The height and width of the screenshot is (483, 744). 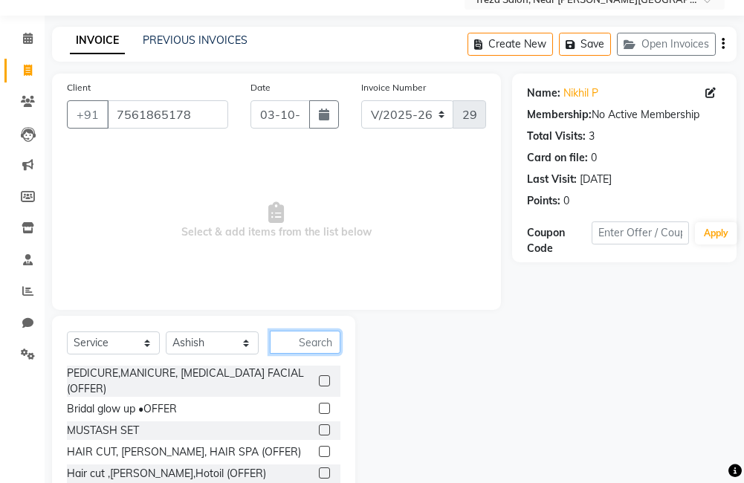 What do you see at coordinates (195, 40) in the screenshot?
I see `a: PREVIOUS INVOICES` at bounding box center [195, 40].